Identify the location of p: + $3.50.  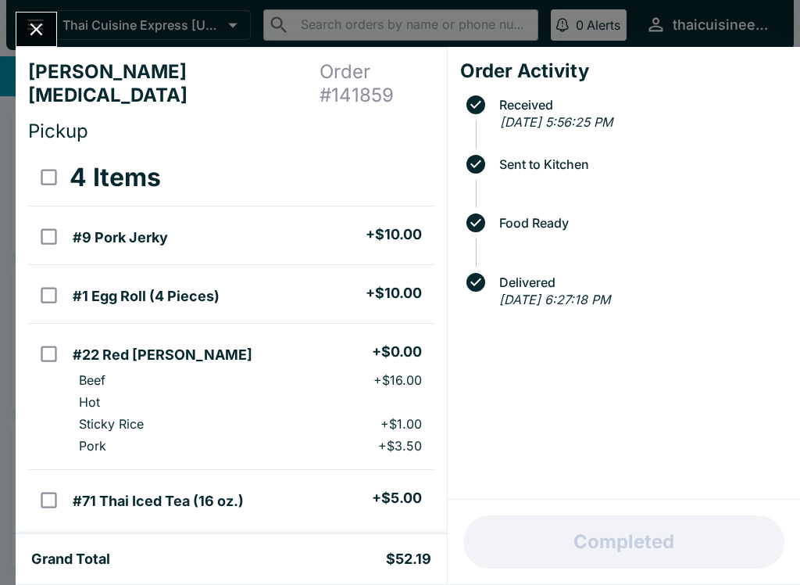
(400, 445).